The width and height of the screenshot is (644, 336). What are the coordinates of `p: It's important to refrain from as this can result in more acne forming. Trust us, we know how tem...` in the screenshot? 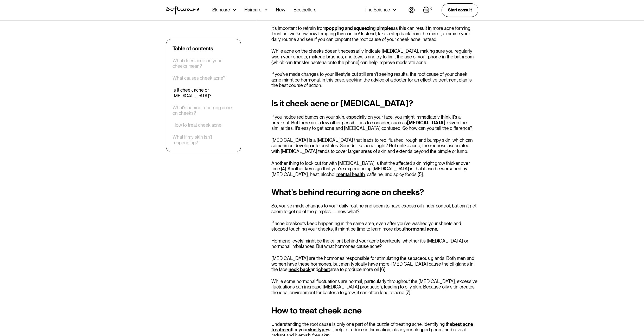 It's located at (374, 34).